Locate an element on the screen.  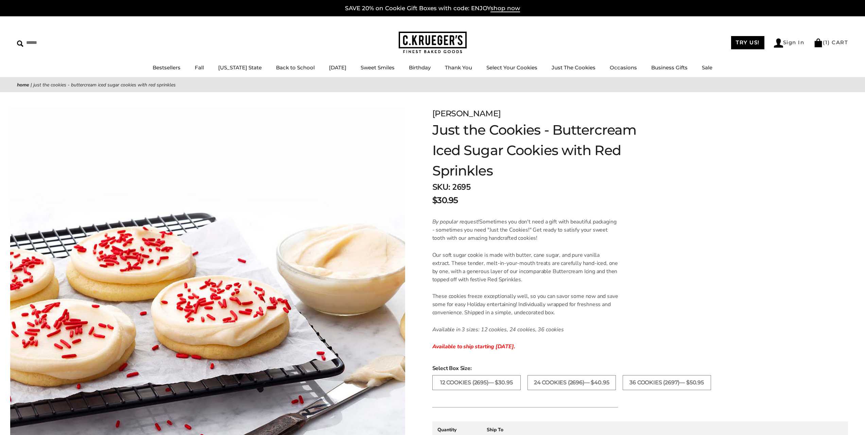
span: Just the Cookies - Buttercream Iced Sugar Cookies with Red Sprinkles is located at coordinates (104, 85).